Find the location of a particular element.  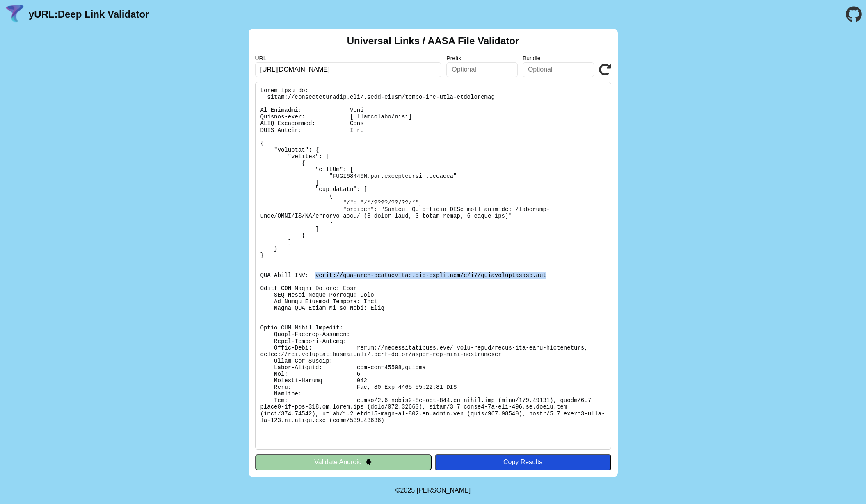

label: URL is located at coordinates (349, 58).